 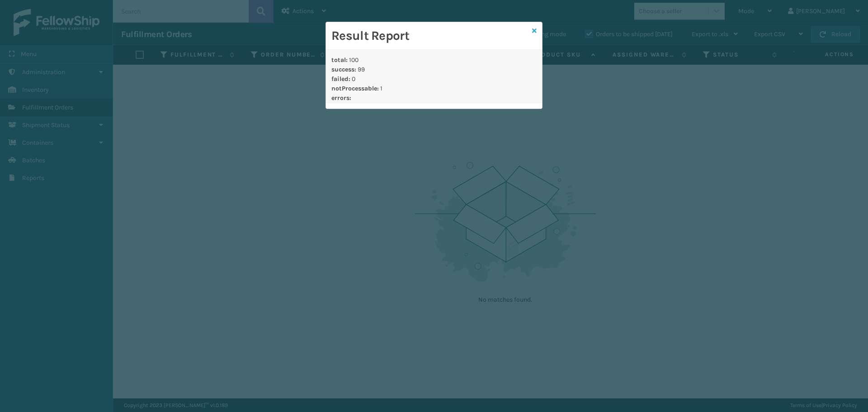 I want to click on strong: success :, so click(x=344, y=69).